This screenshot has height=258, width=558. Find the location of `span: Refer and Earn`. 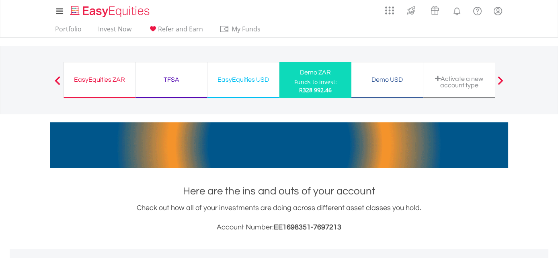

span: Refer and Earn is located at coordinates (180, 29).